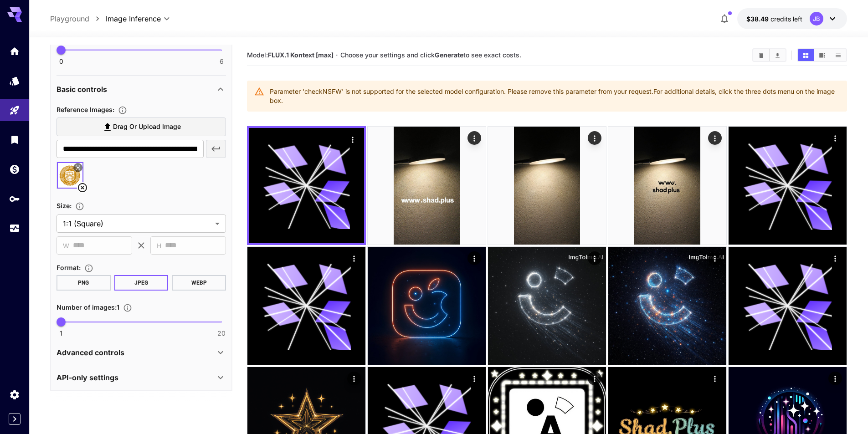 The image size is (868, 434). Describe the element at coordinates (427, 305) in the screenshot. I see `img: 9k=` at that location.